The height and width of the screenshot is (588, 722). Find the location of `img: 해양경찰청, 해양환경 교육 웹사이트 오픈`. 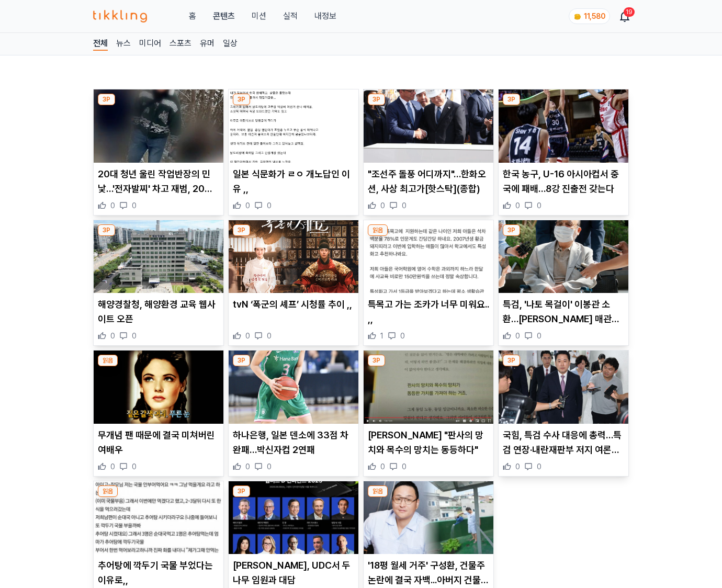

img: 해양경찰청, 해양환경 교육 웹사이트 오픈 is located at coordinates (159, 257).